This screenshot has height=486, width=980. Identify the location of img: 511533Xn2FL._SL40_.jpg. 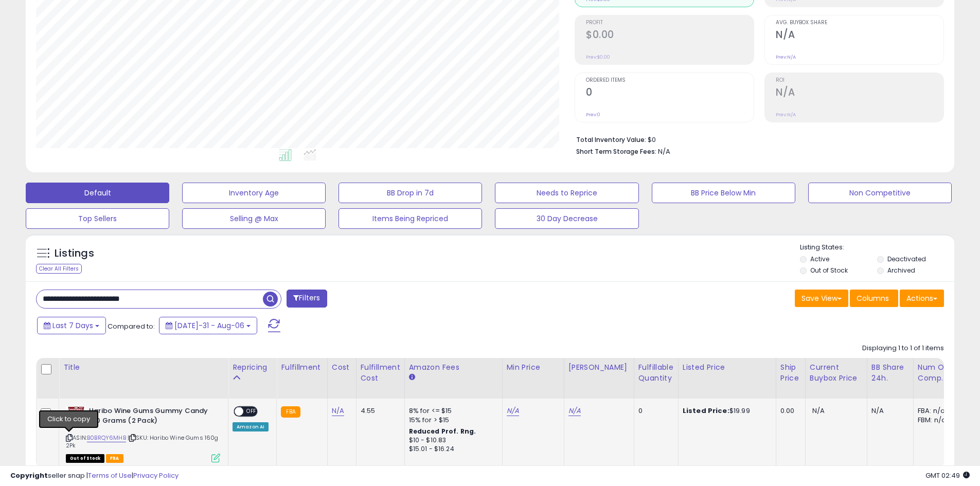
(76, 416).